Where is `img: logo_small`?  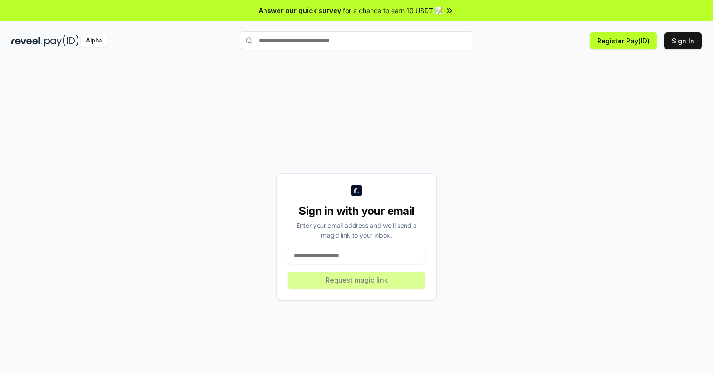 img: logo_small is located at coordinates (357, 191).